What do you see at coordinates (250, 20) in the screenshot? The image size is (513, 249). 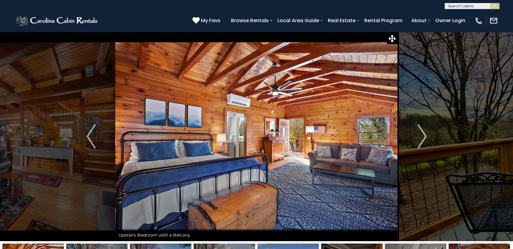 I see `a: Browse Rentals` at bounding box center [250, 20].